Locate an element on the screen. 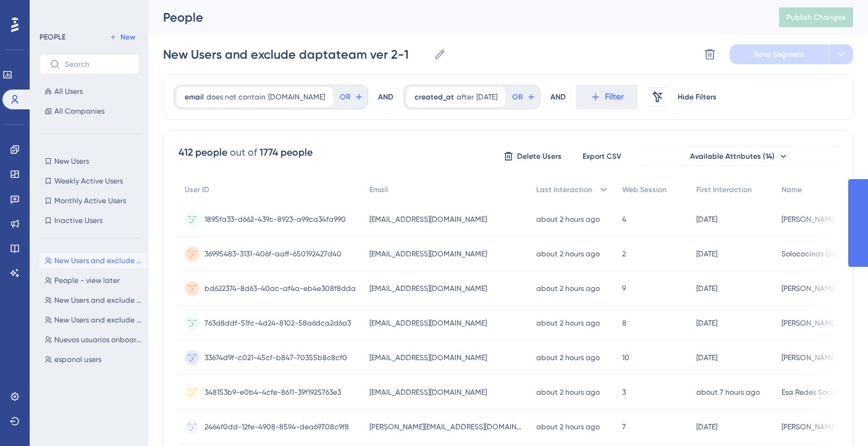 This screenshot has width=868, height=446. button: People - view later is located at coordinates (93, 280).